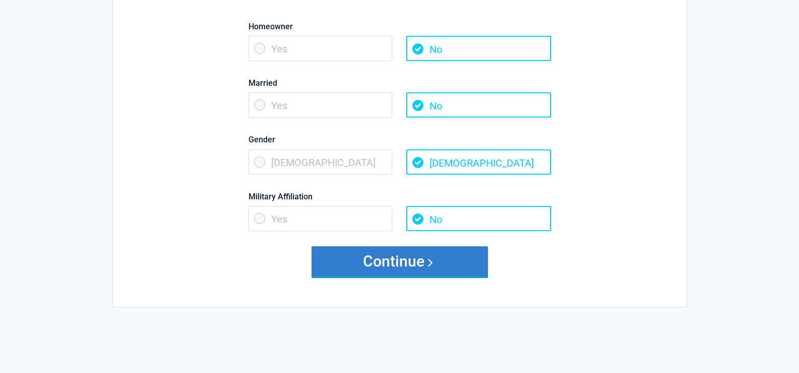  I want to click on label: Homeowner, so click(400, 26).